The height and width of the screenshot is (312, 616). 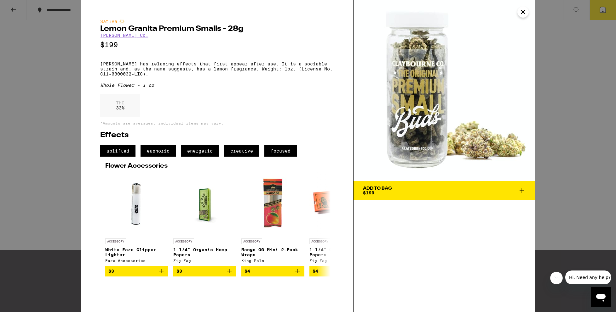 I want to click on img: sativaColor.svg, so click(x=122, y=21).